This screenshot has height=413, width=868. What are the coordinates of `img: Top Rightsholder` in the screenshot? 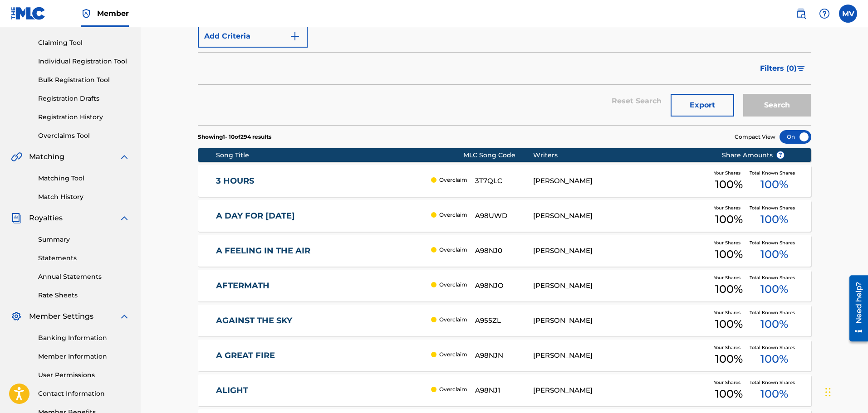 It's located at (86, 14).